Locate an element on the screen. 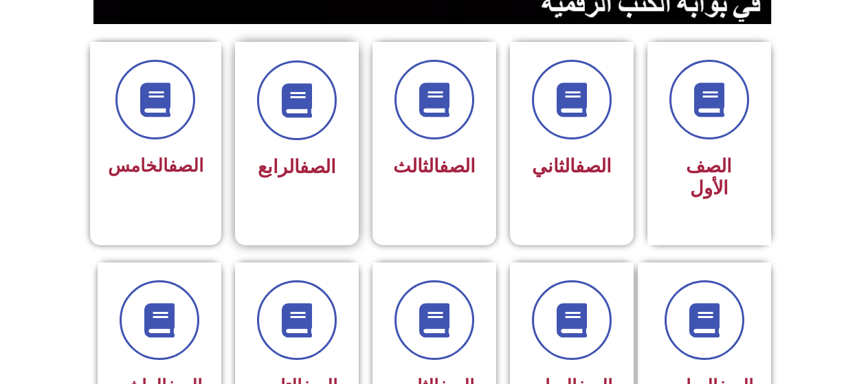 The width and height of the screenshot is (868, 384). span: الخامس is located at coordinates (155, 165).